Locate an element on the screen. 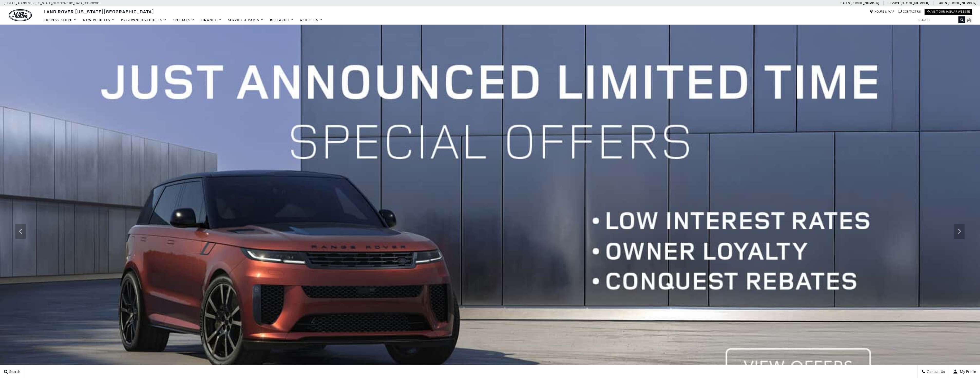  img: Land Rover is located at coordinates (21, 15).